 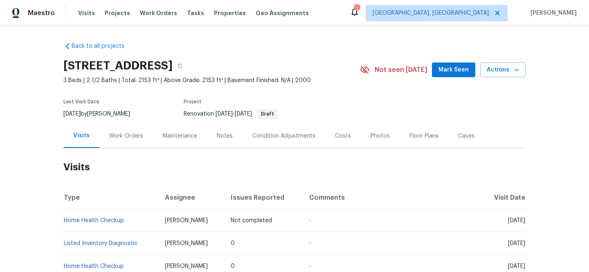 I want to click on th: Type, so click(x=111, y=198).